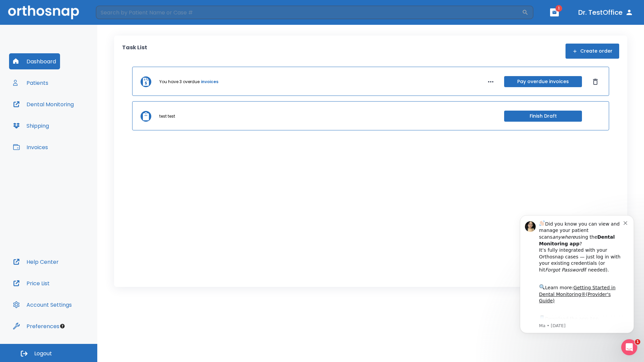  Describe the element at coordinates (67, 35) in the screenshot. I see `b: Dental Monitoring app` at that location.